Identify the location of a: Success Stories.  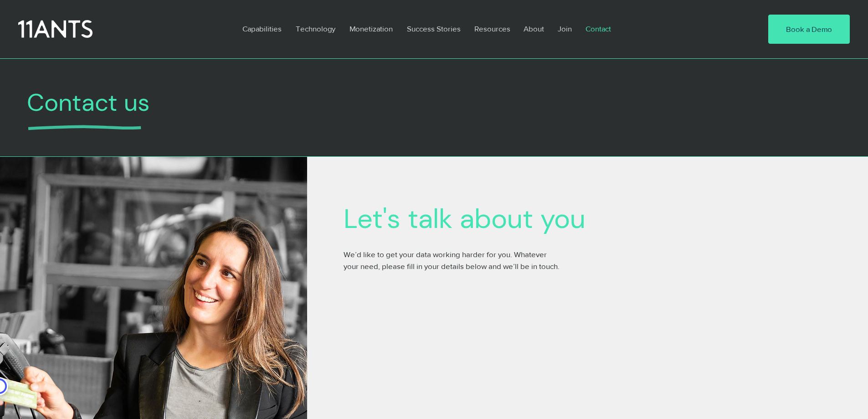
(434, 29).